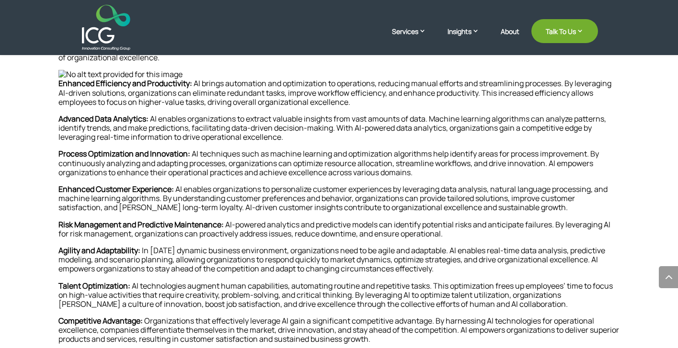 This screenshot has height=348, width=678. Describe the element at coordinates (339, 203) in the screenshot. I see `p: AI enables organizations to personalize customer experiences by leveraging data analysis, natural...` at that location.